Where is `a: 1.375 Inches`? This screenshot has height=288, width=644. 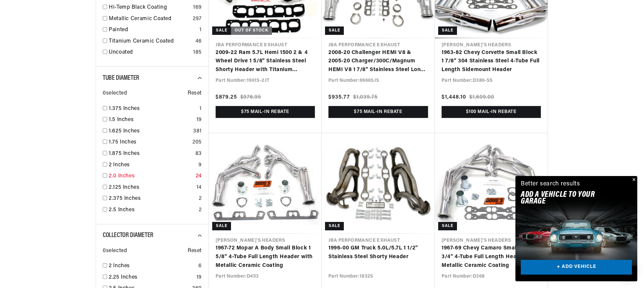 a: 1.375 Inches is located at coordinates (153, 109).